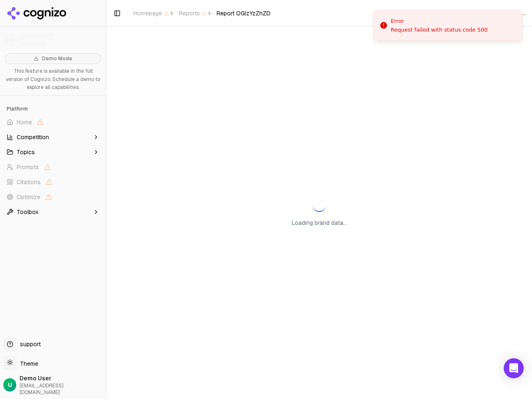 The height and width of the screenshot is (399, 532). Describe the element at coordinates (28, 197) in the screenshot. I see `span: Optimize` at that location.